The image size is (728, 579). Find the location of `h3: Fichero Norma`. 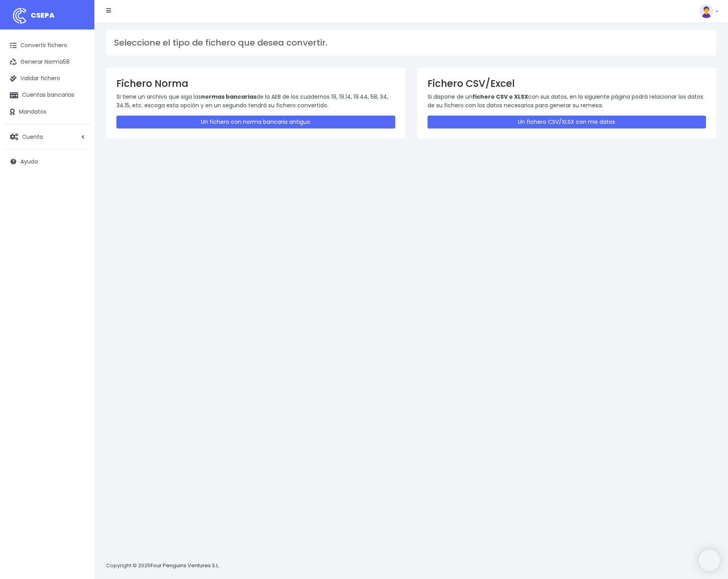

h3: Fichero Norma is located at coordinates (255, 84).